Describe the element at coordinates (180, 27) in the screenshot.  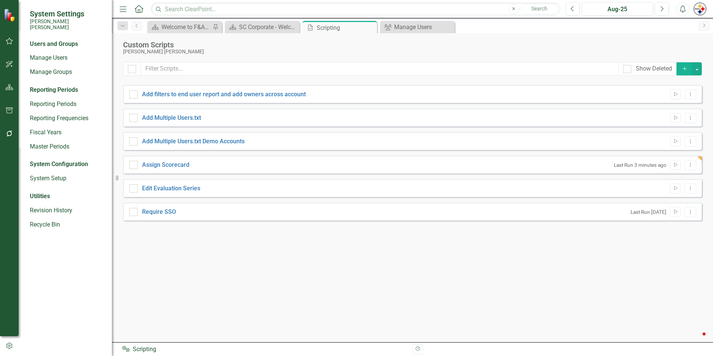
I see `a: Welcome to F&A Departmental Scorecard` at that location.